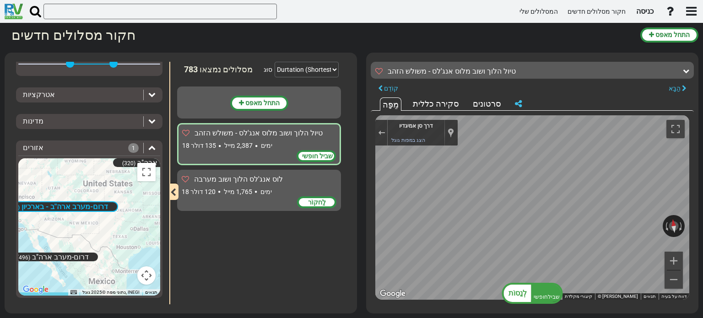 Image resolution: width=703 pixels, height=318 pixels. What do you see at coordinates (203, 146) in the screenshot?
I see `font: 135 דולר` at bounding box center [203, 146].